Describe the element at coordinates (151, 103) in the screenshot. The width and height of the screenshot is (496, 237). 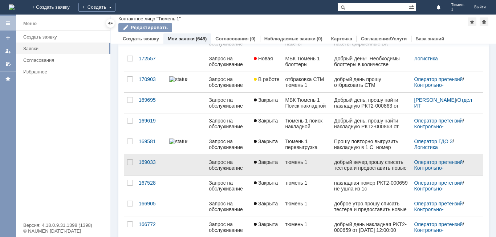
I see `a: 169695` at that location.